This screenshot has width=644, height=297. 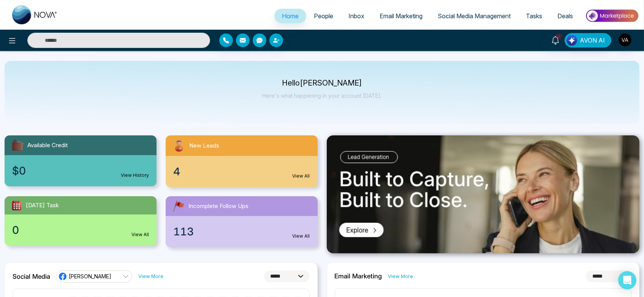 What do you see at coordinates (242, 221) in the screenshot?
I see `a: Incomplete Follow Ups113View All` at bounding box center [242, 221].